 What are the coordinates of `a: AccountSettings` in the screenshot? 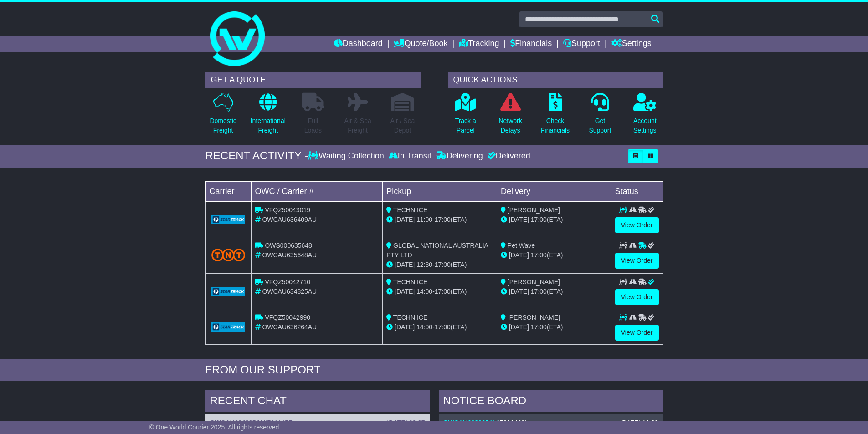 It's located at (645, 116).